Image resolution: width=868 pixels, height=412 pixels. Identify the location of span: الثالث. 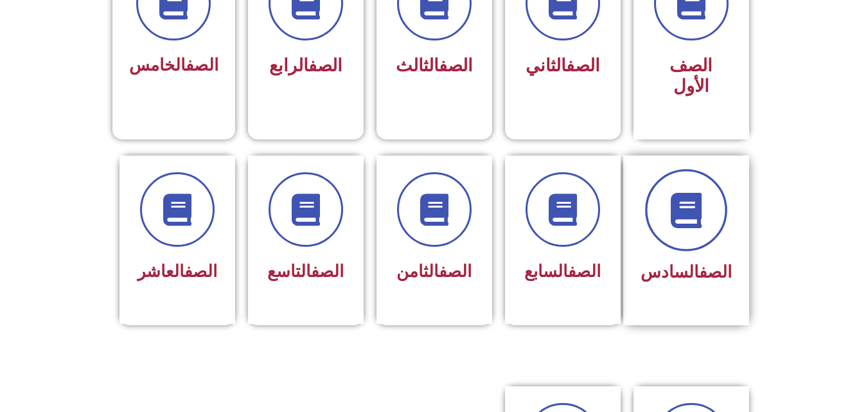
(434, 65).